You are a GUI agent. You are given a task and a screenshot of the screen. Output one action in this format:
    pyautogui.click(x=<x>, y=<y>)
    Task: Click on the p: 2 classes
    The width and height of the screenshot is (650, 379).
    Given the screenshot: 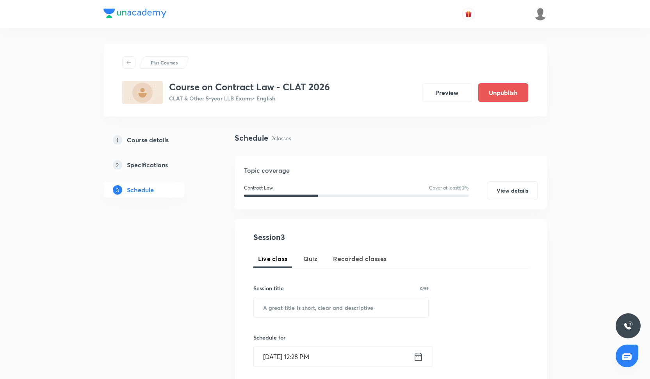 What is the action you would take?
    pyautogui.click(x=281, y=138)
    